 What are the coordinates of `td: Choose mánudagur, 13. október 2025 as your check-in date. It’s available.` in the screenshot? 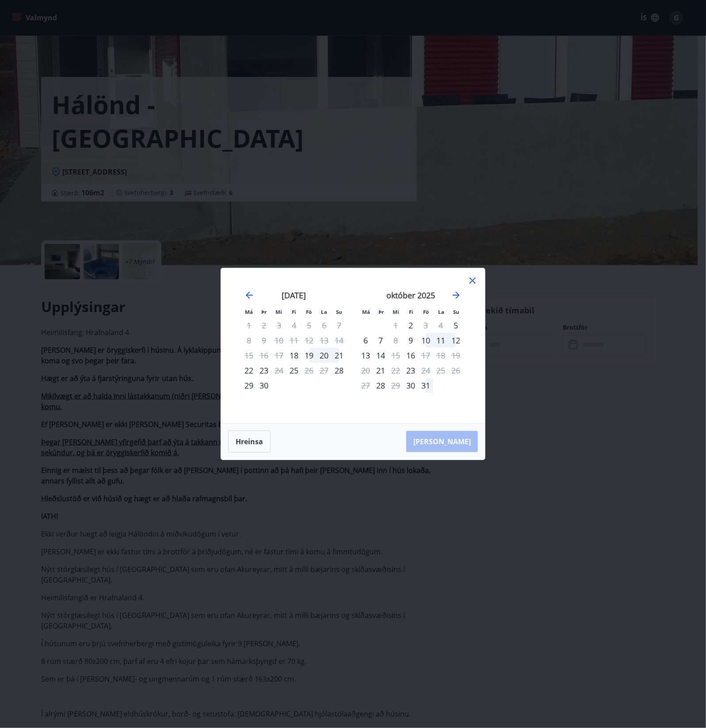 It's located at (365, 355).